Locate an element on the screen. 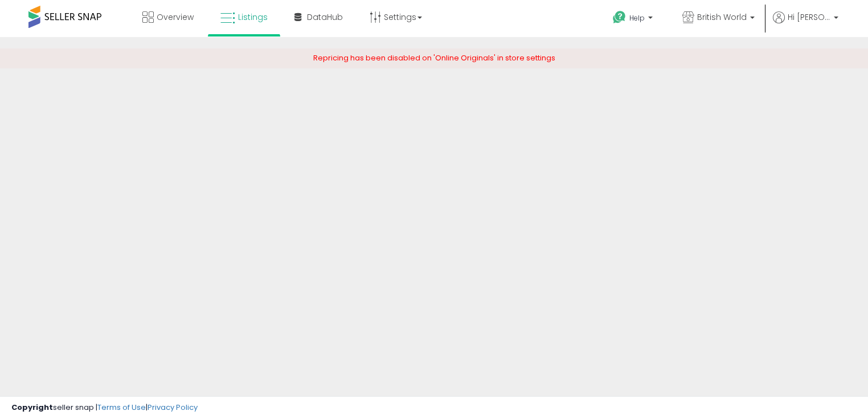 Image resolution: width=868 pixels, height=419 pixels. span: British World is located at coordinates (722, 17).